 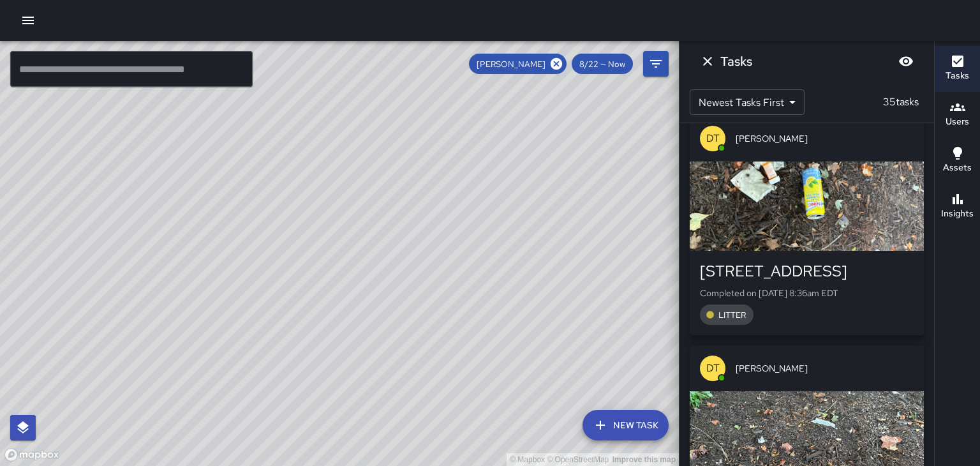 What do you see at coordinates (656, 64) in the screenshot?
I see `button: Filters` at bounding box center [656, 64].